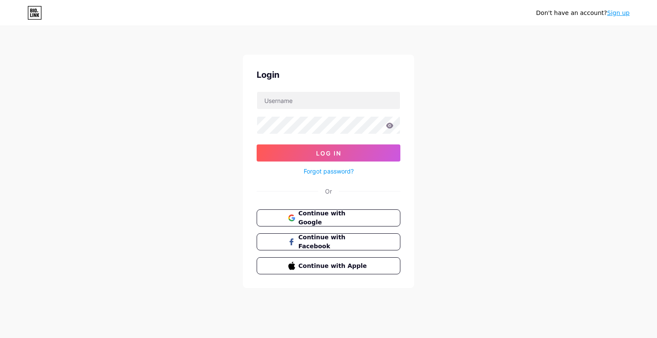 This screenshot has height=338, width=657. What do you see at coordinates (328, 242) in the screenshot?
I see `button: Continue with Facebook` at bounding box center [328, 242].